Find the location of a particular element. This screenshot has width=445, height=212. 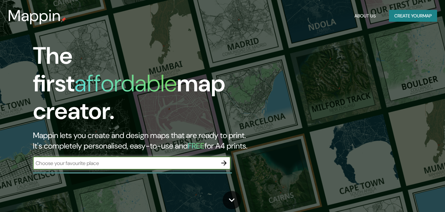

h3: Mappin is located at coordinates (34, 16).